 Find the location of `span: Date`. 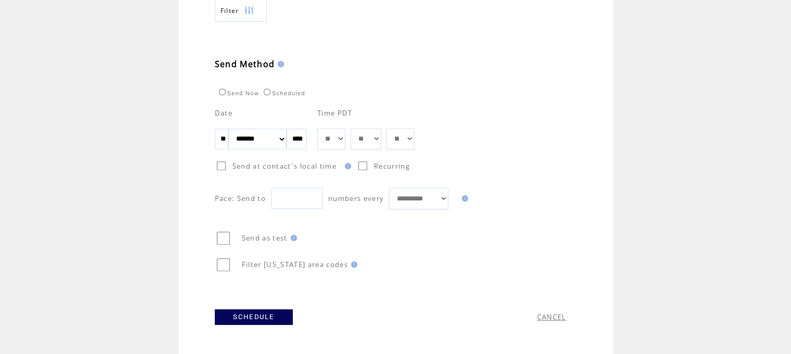

span: Date is located at coordinates (224, 113).